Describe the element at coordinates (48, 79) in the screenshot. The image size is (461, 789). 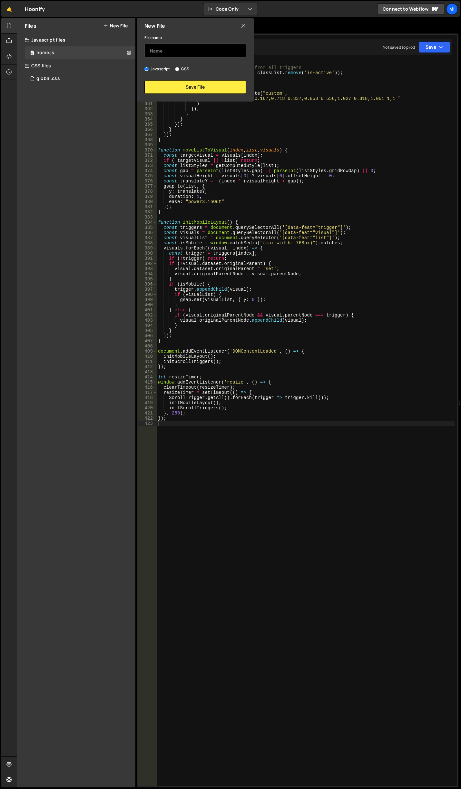
I see `div: global.css` at that location.